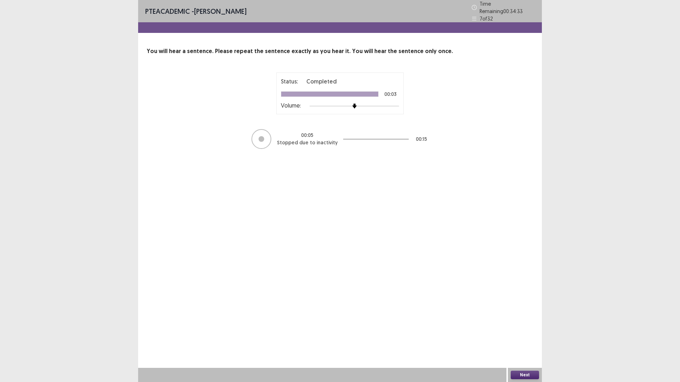 The width and height of the screenshot is (680, 382). Describe the element at coordinates (340, 51) in the screenshot. I see `p: You will hear a sentence. Please repeat the sentence exactly as you hear it. You will hear the se...` at that location.